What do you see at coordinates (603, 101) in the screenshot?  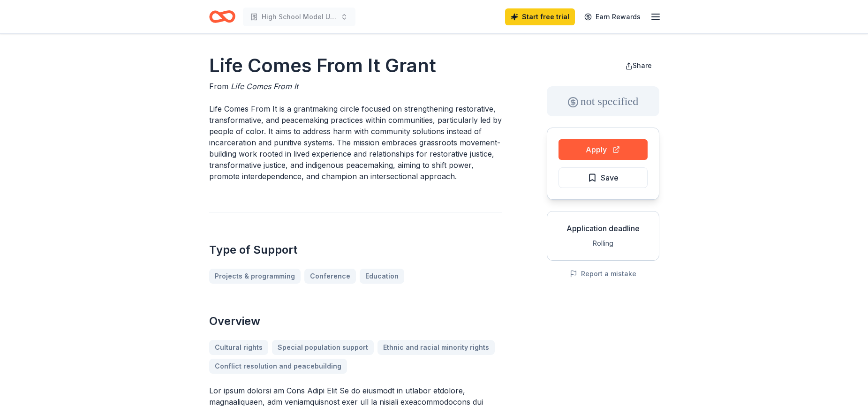 I see `div: not specified` at bounding box center [603, 101].